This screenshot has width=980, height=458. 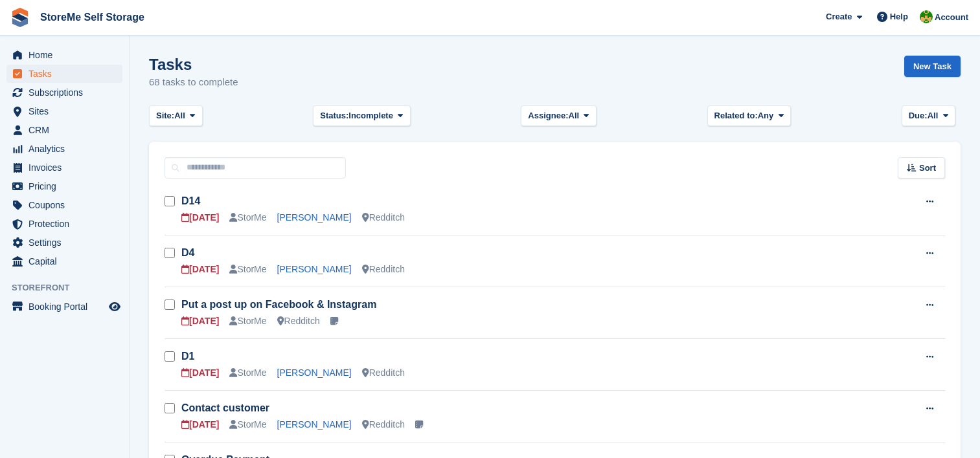 I want to click on a: StoreMe Self Storage, so click(x=92, y=17).